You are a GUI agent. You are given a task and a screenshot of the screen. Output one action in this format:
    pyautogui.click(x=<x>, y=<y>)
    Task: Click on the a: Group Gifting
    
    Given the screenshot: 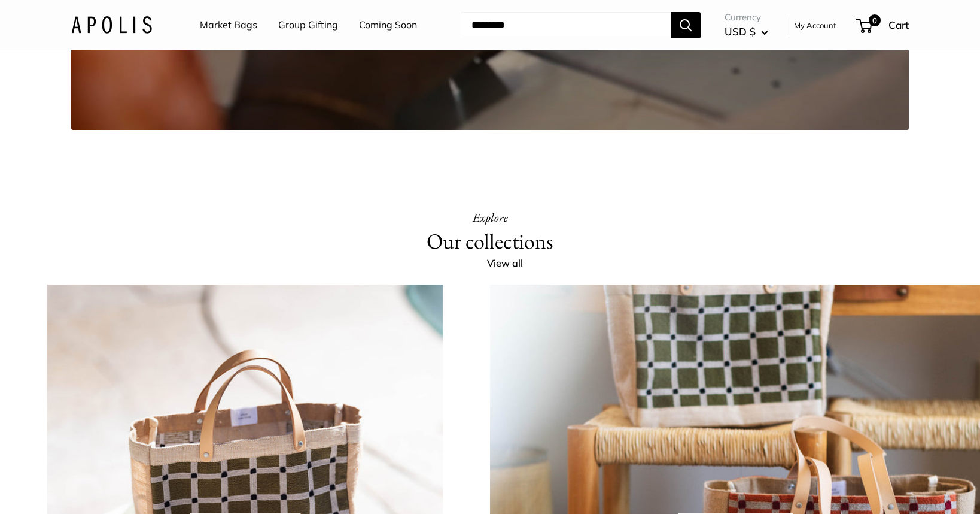 What is the action you would take?
    pyautogui.click(x=308, y=25)
    